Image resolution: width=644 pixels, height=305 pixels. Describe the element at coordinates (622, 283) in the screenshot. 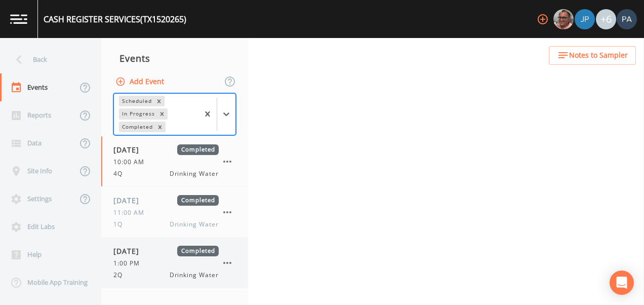

I see `div: Open Intercom Messenger` at that location.